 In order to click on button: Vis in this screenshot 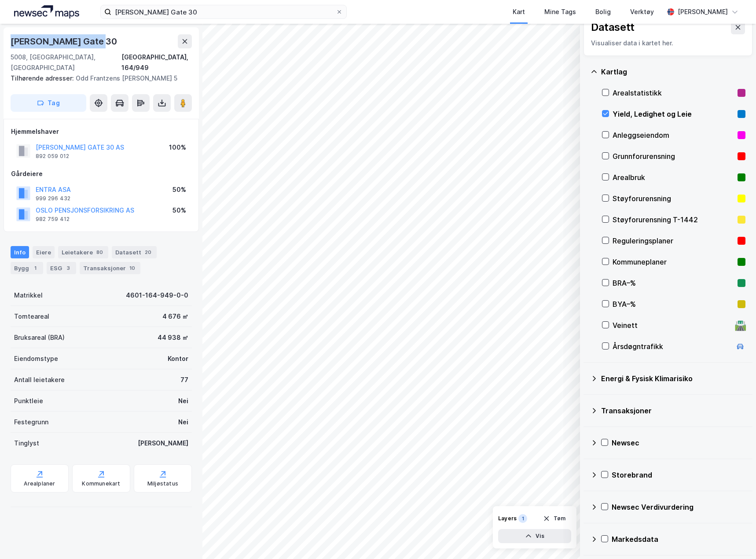, I will do `click(534, 536)`.